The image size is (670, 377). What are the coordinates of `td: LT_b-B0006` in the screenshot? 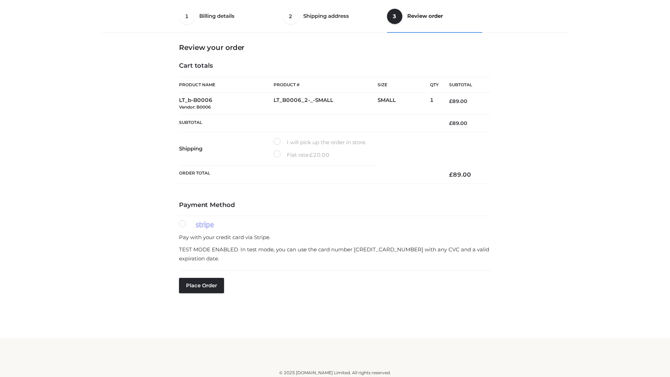 It's located at (226, 104).